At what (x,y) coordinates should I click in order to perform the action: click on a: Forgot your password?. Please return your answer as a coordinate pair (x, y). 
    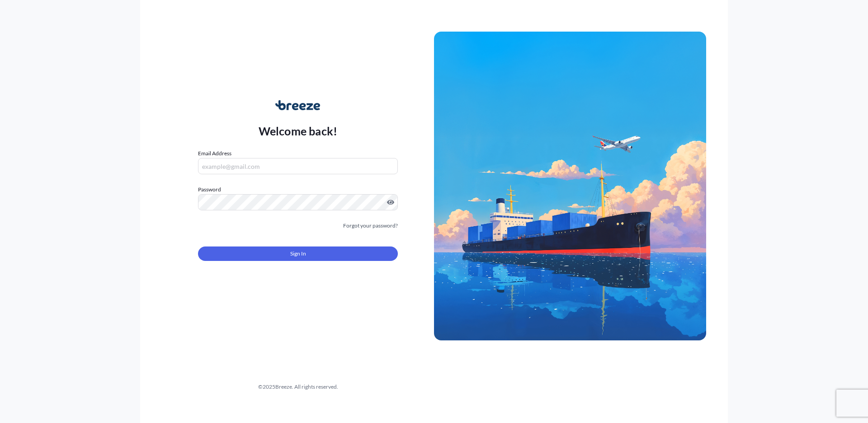
    Looking at the image, I should click on (371, 226).